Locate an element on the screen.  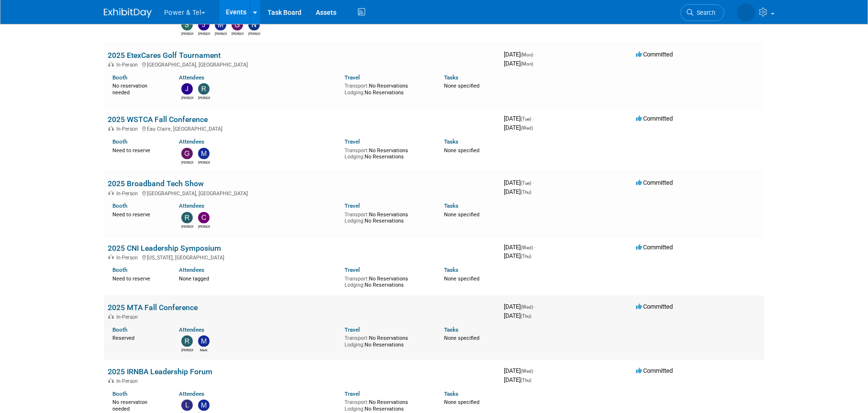
div: Reserved is located at coordinates (138, 338).